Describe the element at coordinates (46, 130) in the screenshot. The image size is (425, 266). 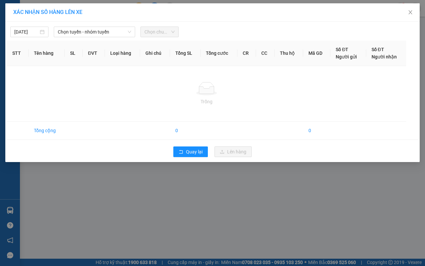
I see `td: Tổng cộng` at that location.